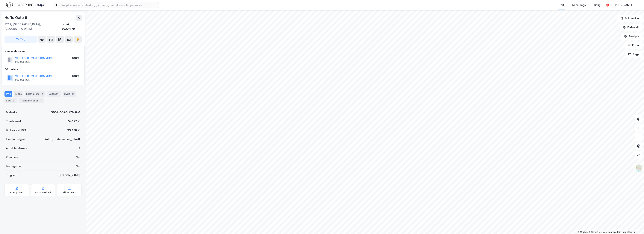  I want to click on div: Transaksjoner, so click(31, 101).